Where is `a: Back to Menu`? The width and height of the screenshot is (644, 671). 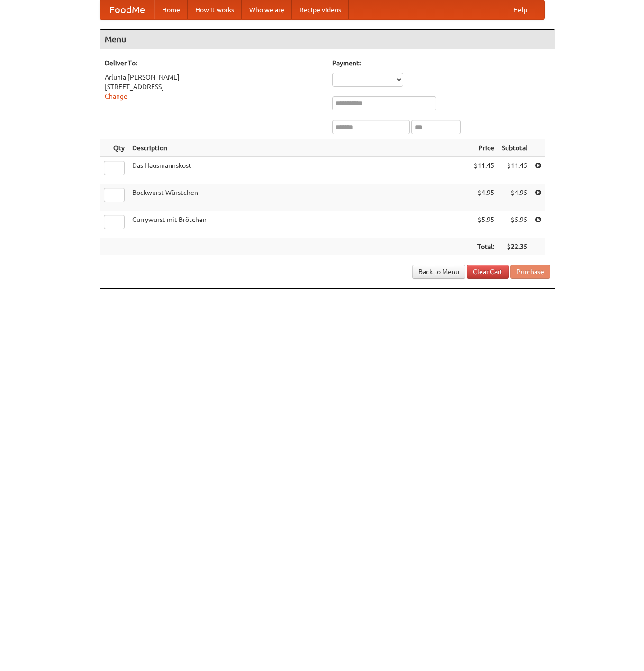
a: Back to Menu is located at coordinates (439, 271).